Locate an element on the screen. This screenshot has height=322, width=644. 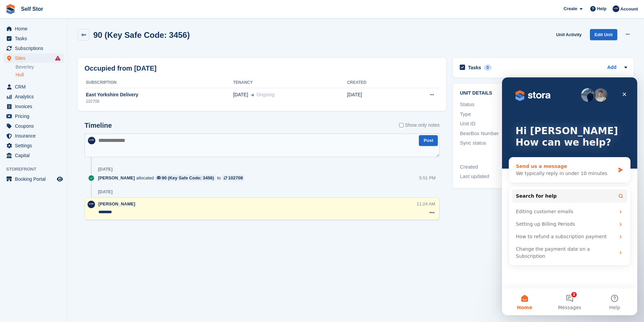
input: Show only notes is located at coordinates (401, 125).